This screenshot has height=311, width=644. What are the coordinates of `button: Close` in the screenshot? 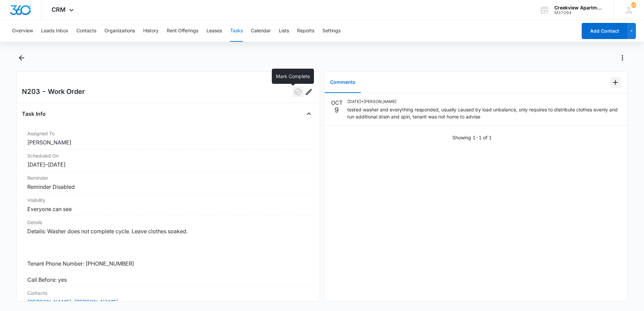 It's located at (309, 114).